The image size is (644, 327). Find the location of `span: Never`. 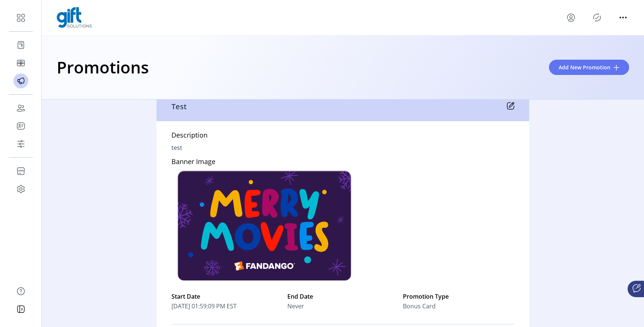

span: Never is located at coordinates (296, 306).